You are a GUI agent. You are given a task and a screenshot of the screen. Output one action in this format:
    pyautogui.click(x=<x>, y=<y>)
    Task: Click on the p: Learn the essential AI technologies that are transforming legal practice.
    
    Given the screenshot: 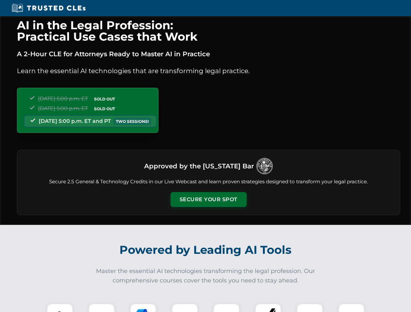 What is the action you would take?
    pyautogui.click(x=209, y=71)
    